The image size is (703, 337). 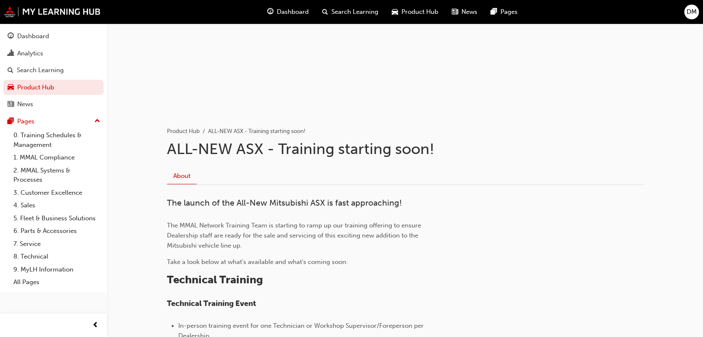 I want to click on span: prev-icon, so click(x=95, y=325).